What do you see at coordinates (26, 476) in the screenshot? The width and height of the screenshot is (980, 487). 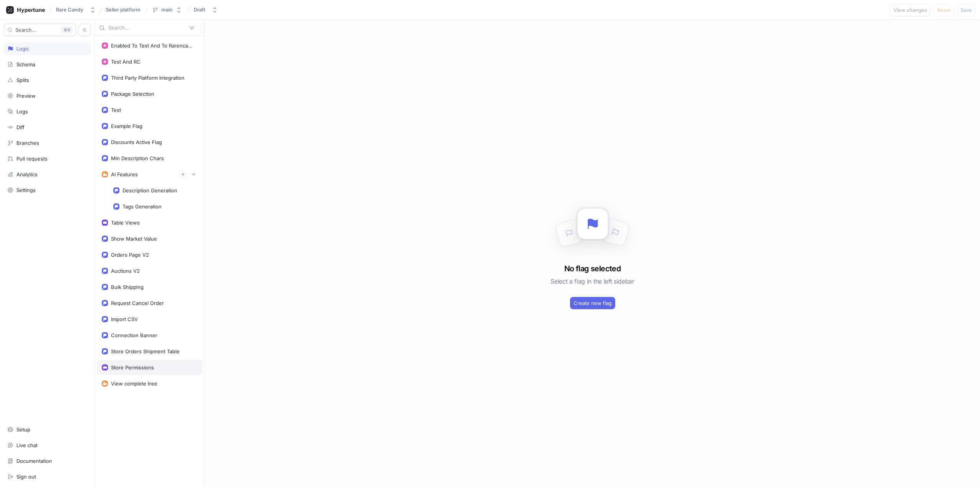 I see `div: Sign out` at bounding box center [26, 476].